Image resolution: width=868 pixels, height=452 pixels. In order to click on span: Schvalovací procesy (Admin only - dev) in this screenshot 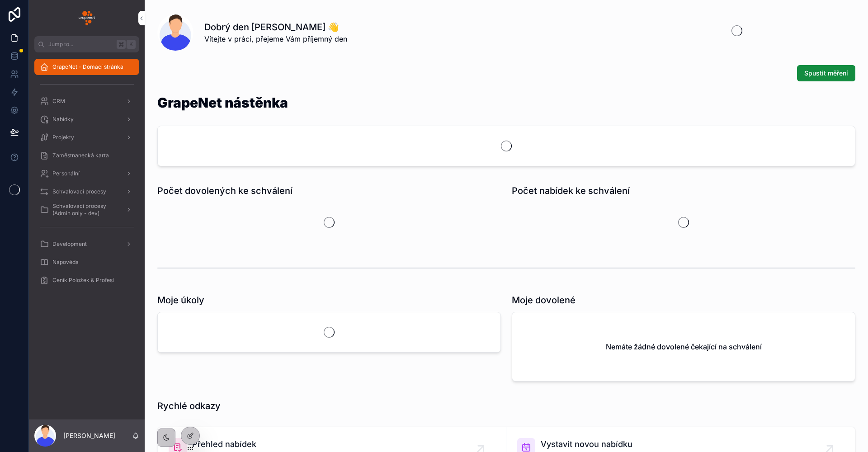, I will do `click(85, 210)`.